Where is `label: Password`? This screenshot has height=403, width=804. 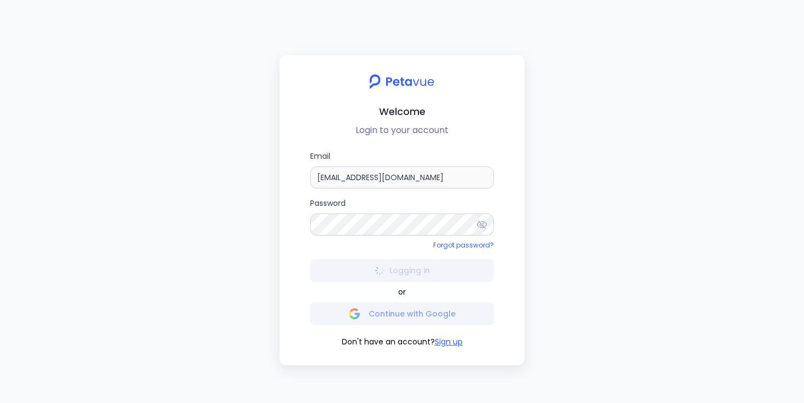 label: Password is located at coordinates (402, 216).